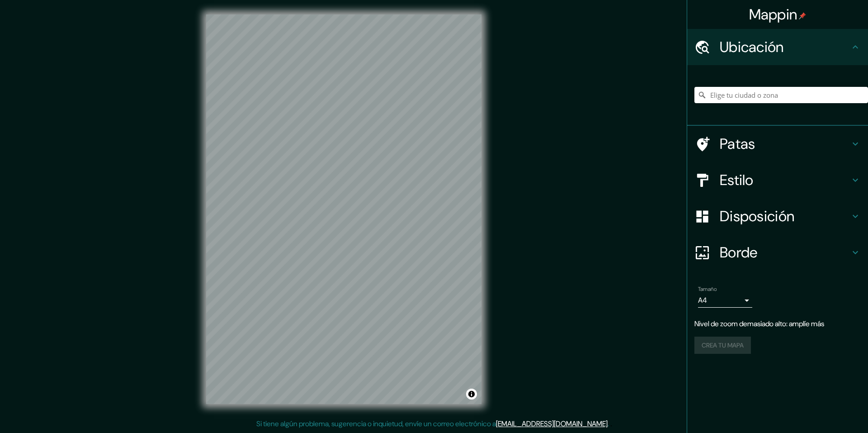 The image size is (868, 433). What do you see at coordinates (736, 180) in the screenshot?
I see `font: Estilo` at bounding box center [736, 180].